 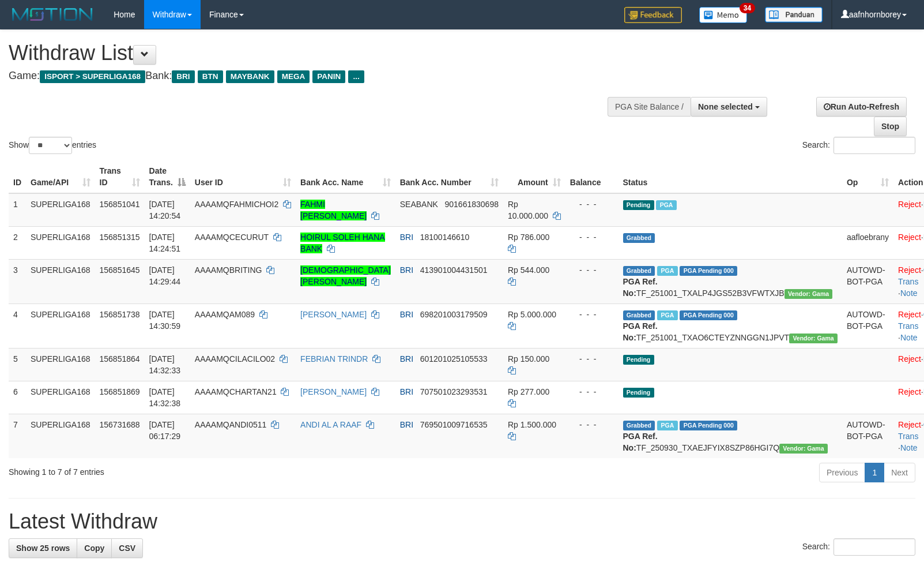 What do you see at coordinates (649, 106) in the screenshot?
I see `div: PGA Site Balance /` at bounding box center [649, 106].